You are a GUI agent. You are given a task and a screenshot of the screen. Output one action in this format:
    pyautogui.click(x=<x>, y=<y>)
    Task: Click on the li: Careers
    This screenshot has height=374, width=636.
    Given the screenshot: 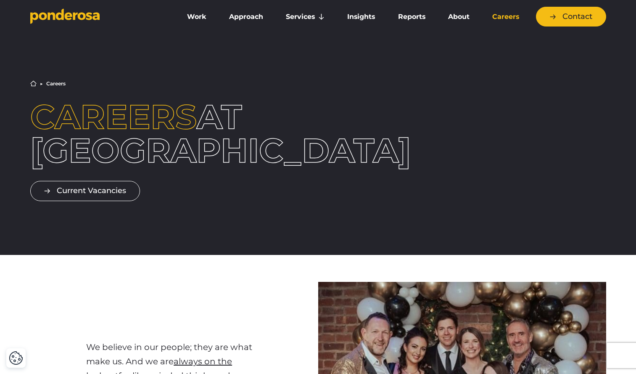 What is the action you would take?
    pyautogui.click(x=56, y=84)
    